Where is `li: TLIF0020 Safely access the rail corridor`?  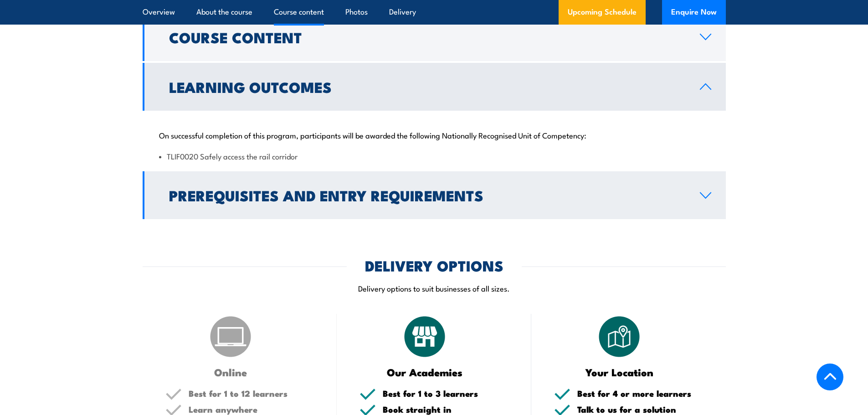 li: TLIF0020 Safely access the rail corridor is located at coordinates (434, 156).